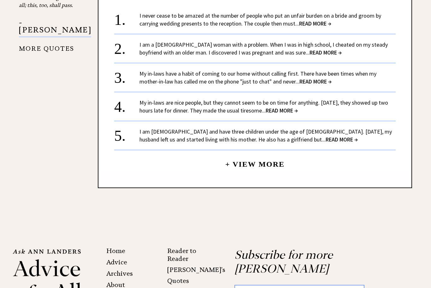 The width and height of the screenshot is (431, 288). I want to click on div: 1., so click(127, 18).